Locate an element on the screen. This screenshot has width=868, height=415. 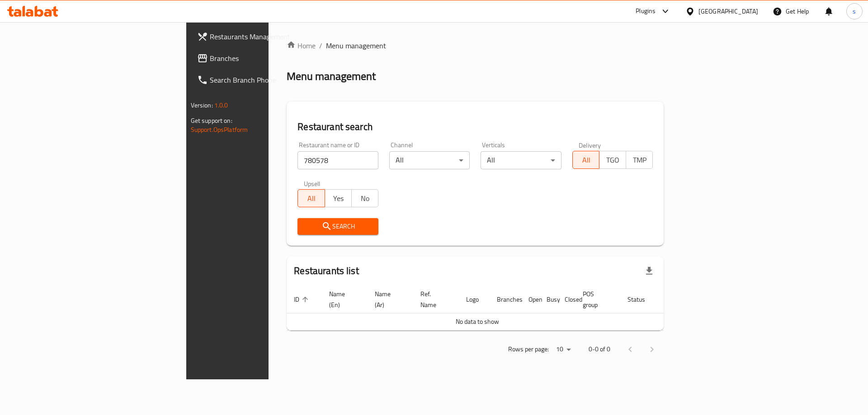
h2: Restaurant search is located at coordinates (475, 127).